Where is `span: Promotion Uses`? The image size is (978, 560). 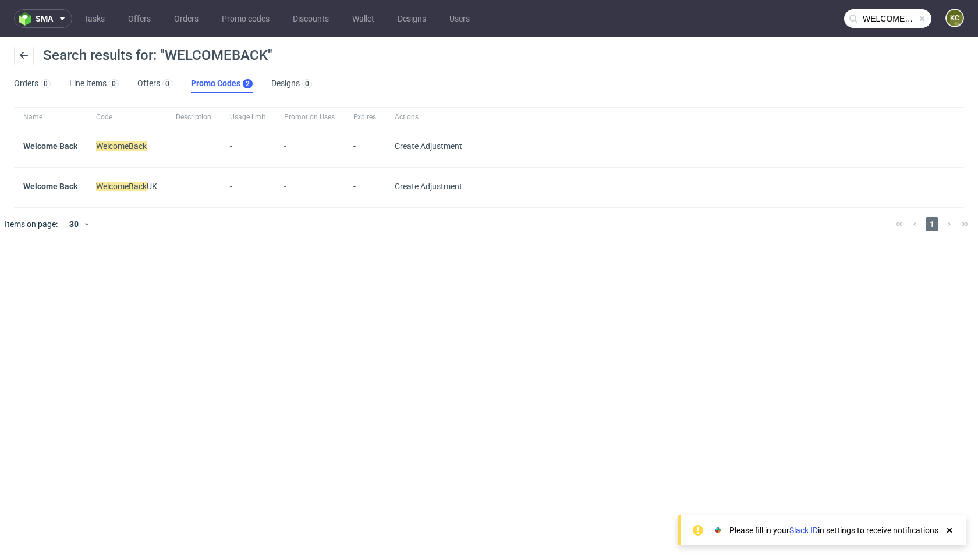
span: Promotion Uses is located at coordinates (309, 117).